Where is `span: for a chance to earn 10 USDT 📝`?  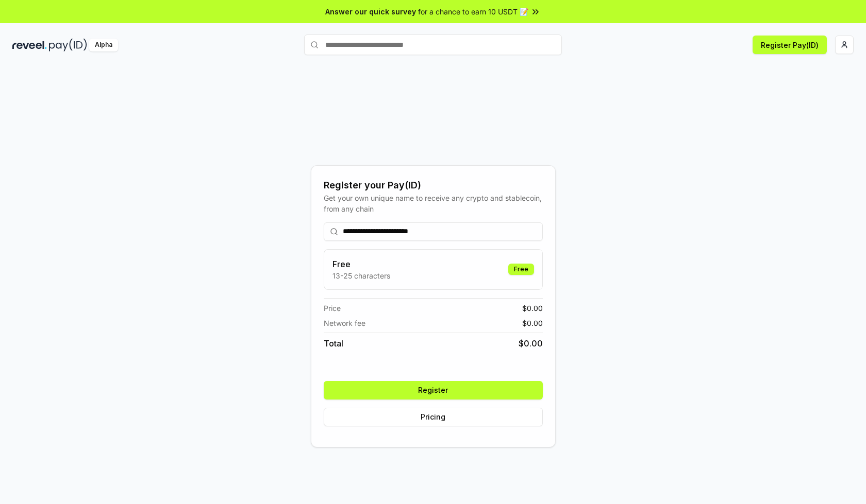
span: for a chance to earn 10 USDT 📝 is located at coordinates (473, 11).